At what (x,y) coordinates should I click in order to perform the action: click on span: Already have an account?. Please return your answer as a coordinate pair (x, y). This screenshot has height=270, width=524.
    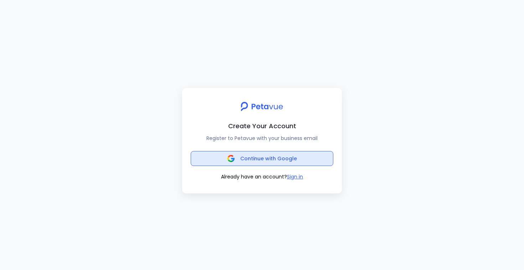
    Looking at the image, I should click on (254, 177).